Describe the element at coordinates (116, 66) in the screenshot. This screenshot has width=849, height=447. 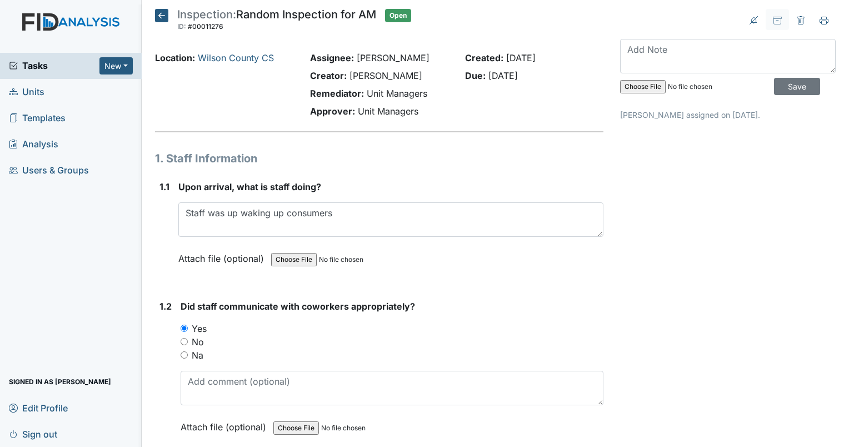
I see `button: New` at that location.